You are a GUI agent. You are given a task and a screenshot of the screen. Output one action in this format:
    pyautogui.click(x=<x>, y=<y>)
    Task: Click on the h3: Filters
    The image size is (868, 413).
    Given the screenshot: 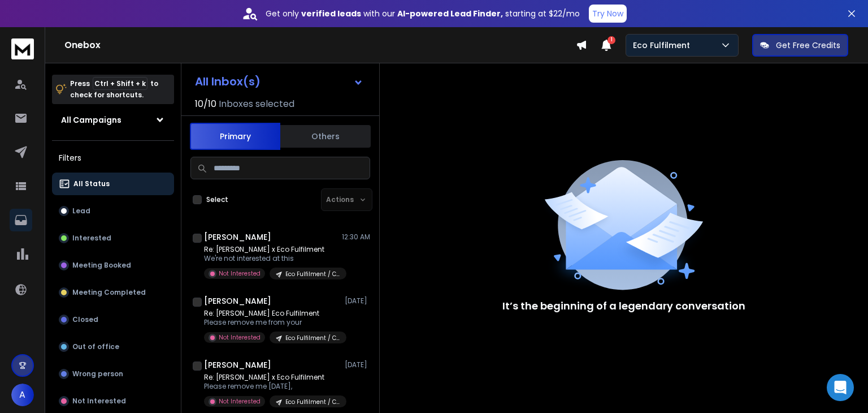 What is the action you would take?
    pyautogui.click(x=113, y=158)
    